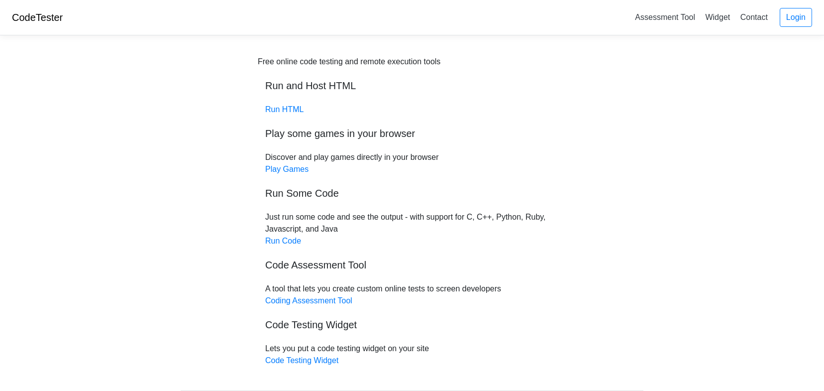  What do you see at coordinates (796, 17) in the screenshot?
I see `a: Login` at bounding box center [796, 17].